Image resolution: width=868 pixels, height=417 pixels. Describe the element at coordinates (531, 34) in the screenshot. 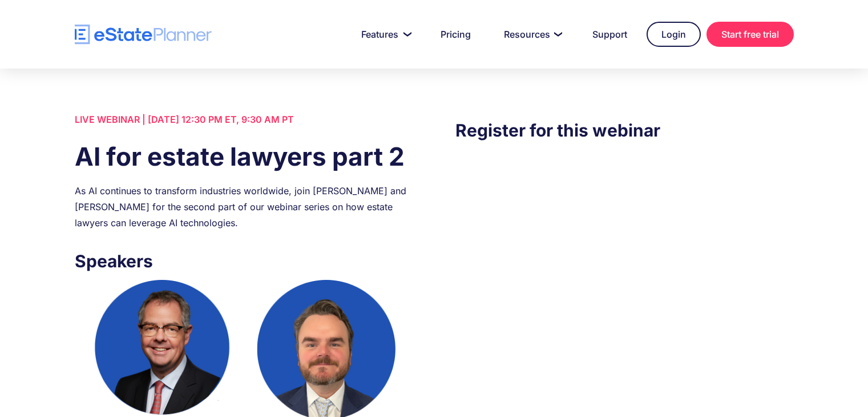

I see `a: Resources` at that location.